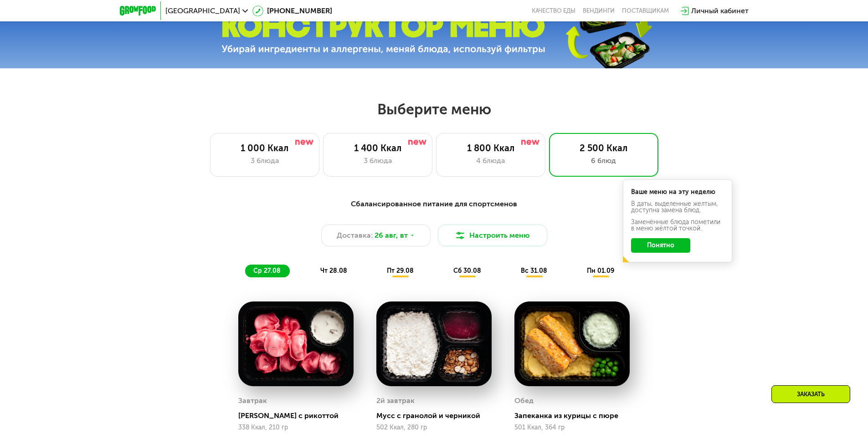 The image size is (868, 434). What do you see at coordinates (678, 192) in the screenshot?
I see `div: Ваше меню на эту неделю` at bounding box center [678, 192].